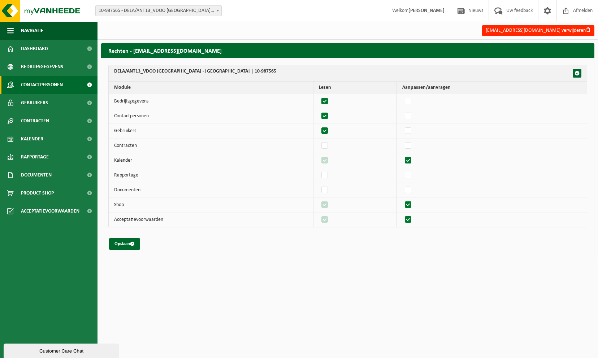 The width and height of the screenshot is (598, 358). What do you see at coordinates (36, 175) in the screenshot?
I see `span: Documenten` at bounding box center [36, 175].